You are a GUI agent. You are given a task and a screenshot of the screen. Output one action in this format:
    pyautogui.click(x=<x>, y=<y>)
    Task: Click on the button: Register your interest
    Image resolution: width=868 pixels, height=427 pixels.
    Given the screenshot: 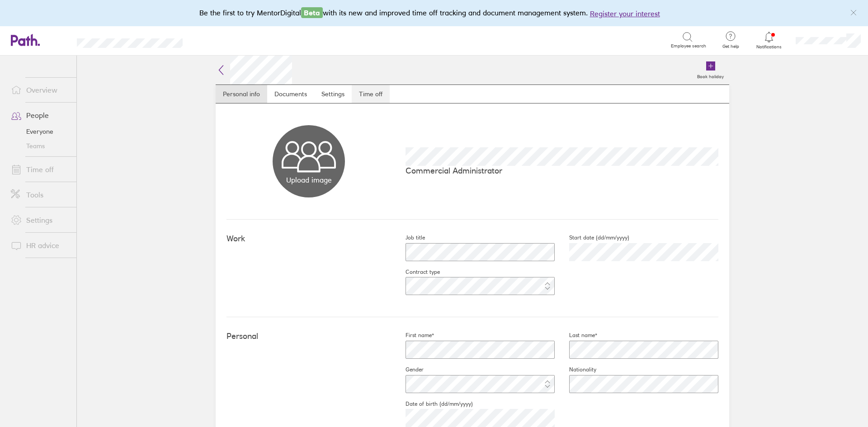 What is the action you would take?
    pyautogui.click(x=625, y=14)
    